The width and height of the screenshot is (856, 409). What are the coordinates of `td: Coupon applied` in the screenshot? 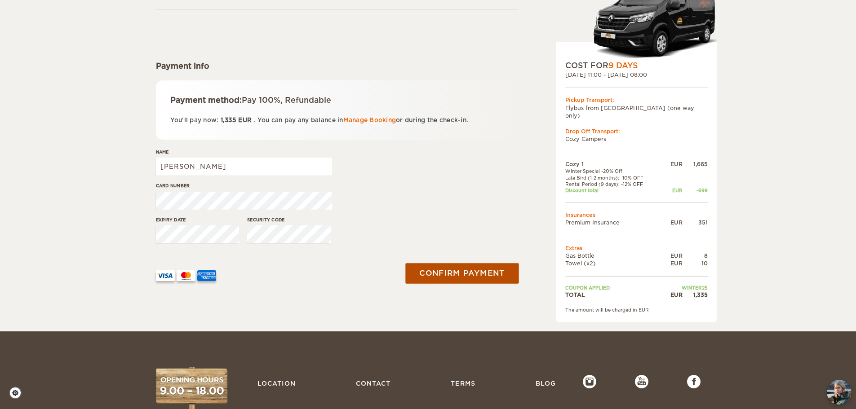 It's located at (613, 288).